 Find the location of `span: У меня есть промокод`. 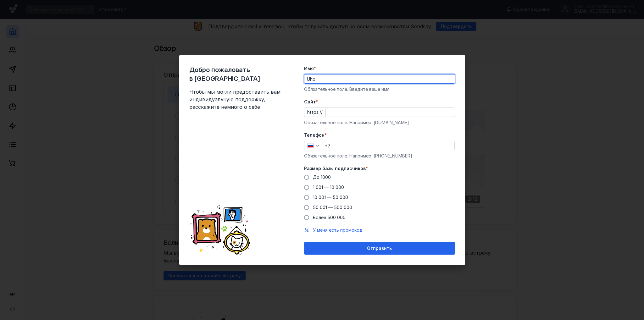

span: У меня есть промокод is located at coordinates (338, 230).